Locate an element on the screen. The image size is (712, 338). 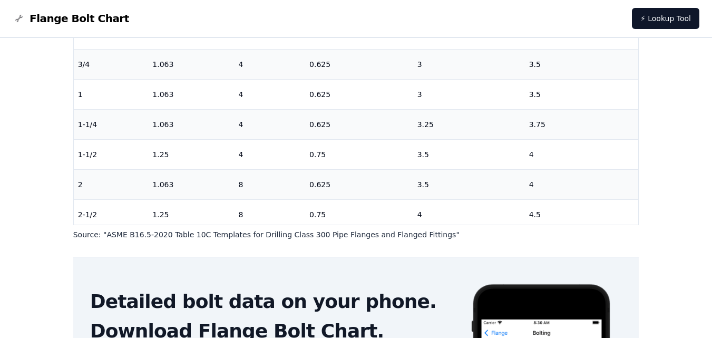
td: 4.5 is located at coordinates (582, 214).